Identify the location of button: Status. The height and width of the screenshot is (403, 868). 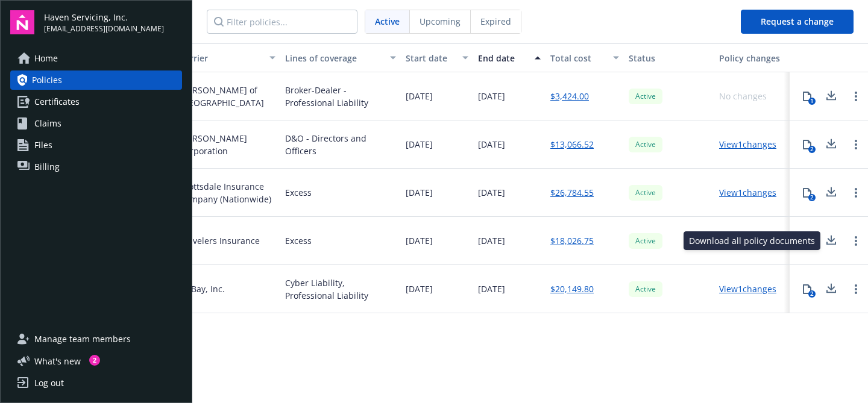
(669, 58).